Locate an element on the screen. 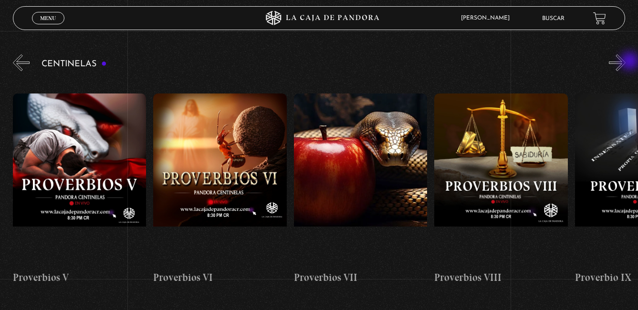  h4: Proverbios VI is located at coordinates (219, 278).